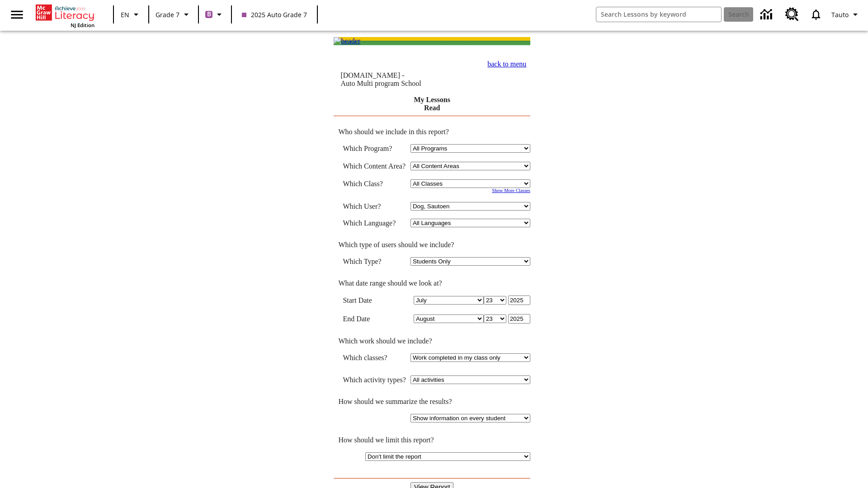 The width and height of the screenshot is (868, 488). Describe the element at coordinates (82, 25) in the screenshot. I see `span: NJ Edition` at that location.